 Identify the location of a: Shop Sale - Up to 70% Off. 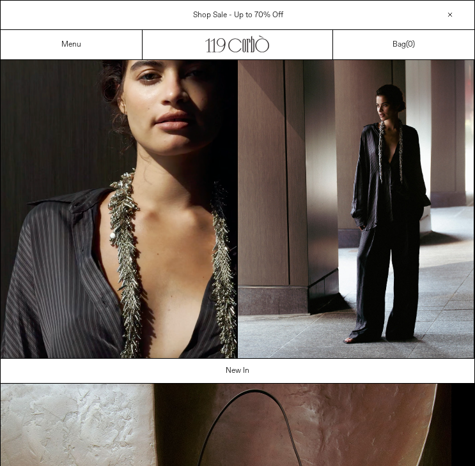
(238, 15).